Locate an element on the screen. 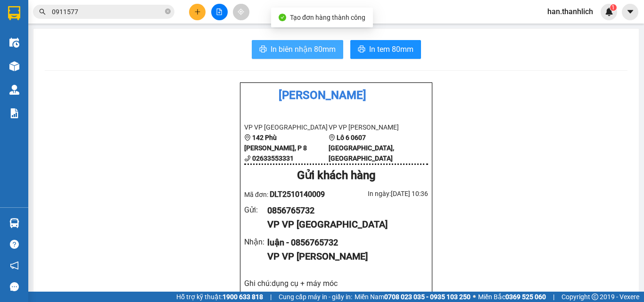 This screenshot has height=302, width=644. strong: 1900 633 818 is located at coordinates (243, 296).